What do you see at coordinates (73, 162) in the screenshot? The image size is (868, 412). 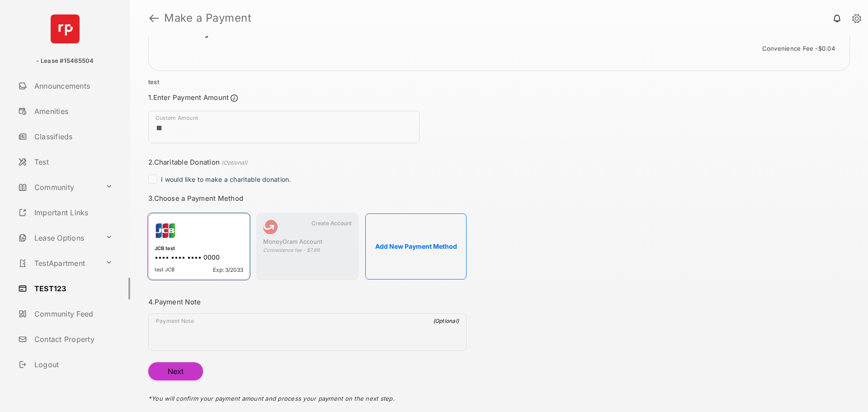 I see `a: Test` at bounding box center [73, 162].